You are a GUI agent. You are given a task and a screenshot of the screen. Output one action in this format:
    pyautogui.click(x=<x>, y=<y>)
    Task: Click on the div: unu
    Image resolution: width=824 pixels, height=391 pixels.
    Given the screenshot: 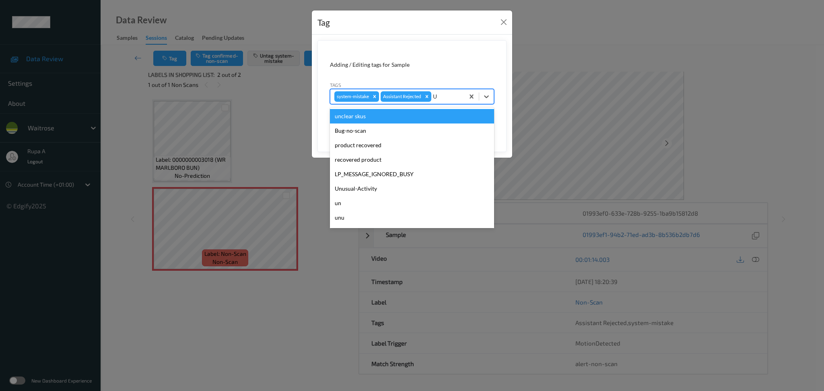 What is the action you would take?
    pyautogui.click(x=412, y=218)
    